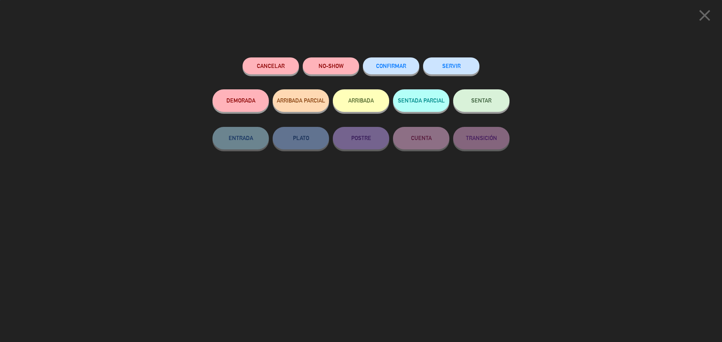  Describe the element at coordinates (421, 101) in the screenshot. I see `button: SENTADA PARCIAL` at that location.